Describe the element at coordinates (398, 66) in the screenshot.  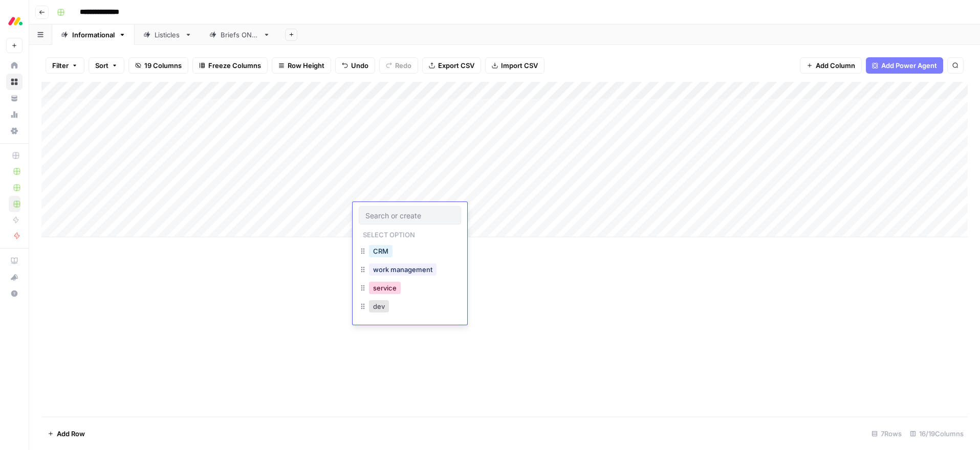
I see `button: Redo` at that location.